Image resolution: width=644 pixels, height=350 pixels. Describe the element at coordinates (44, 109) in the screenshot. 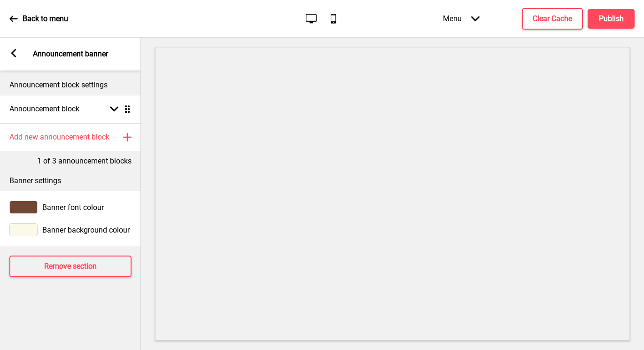

I see `h4: Announcement block` at that location.